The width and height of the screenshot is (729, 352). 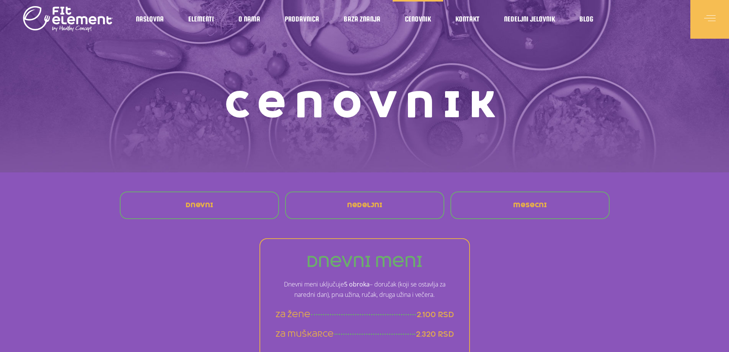 I want to click on a: mesecni, so click(x=530, y=205).